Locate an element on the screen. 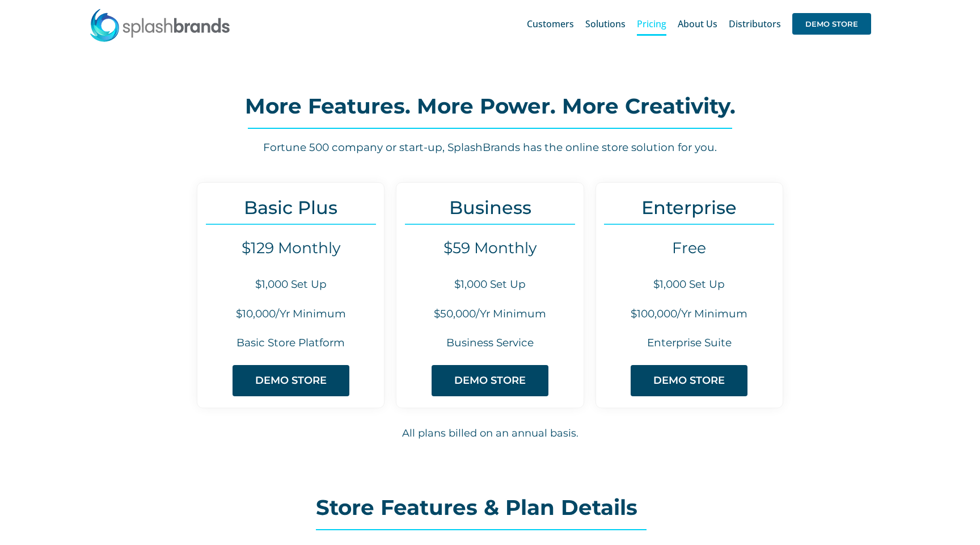 This screenshot has width=980, height=545. img: SplashBrands.com Logo is located at coordinates (160, 25).